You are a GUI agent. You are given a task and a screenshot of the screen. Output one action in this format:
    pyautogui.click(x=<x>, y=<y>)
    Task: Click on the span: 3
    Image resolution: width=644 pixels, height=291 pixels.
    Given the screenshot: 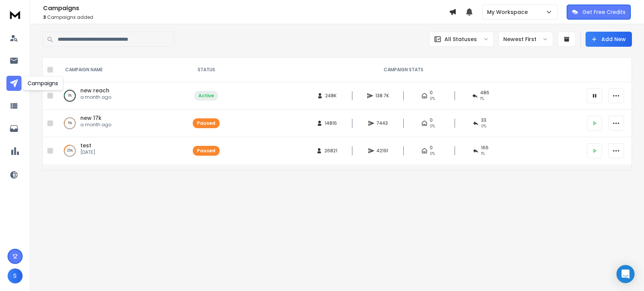 What is the action you would take?
    pyautogui.click(x=45, y=17)
    